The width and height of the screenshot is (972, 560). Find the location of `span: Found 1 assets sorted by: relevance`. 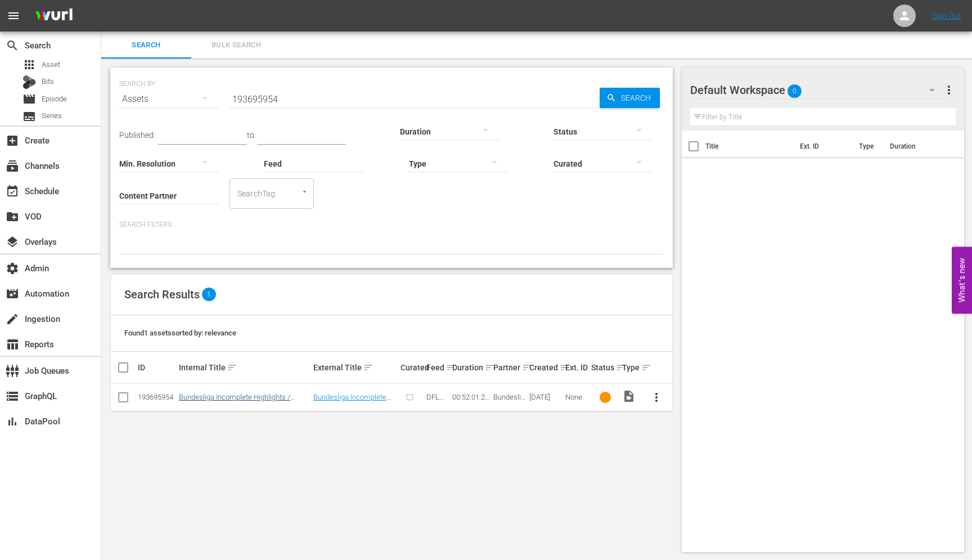

span: Found 1 assets sorted by: relevance is located at coordinates (180, 333).